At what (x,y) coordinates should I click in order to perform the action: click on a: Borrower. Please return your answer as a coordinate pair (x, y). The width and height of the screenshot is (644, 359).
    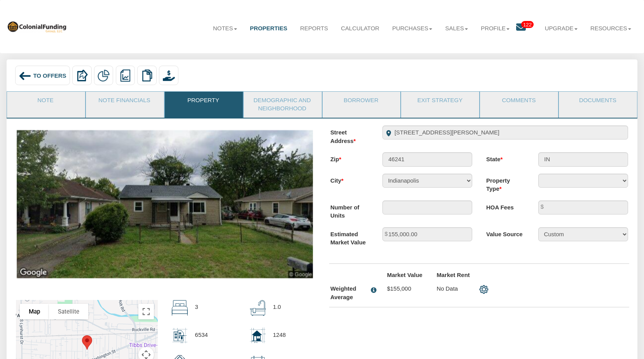
    Looking at the image, I should click on (361, 101).